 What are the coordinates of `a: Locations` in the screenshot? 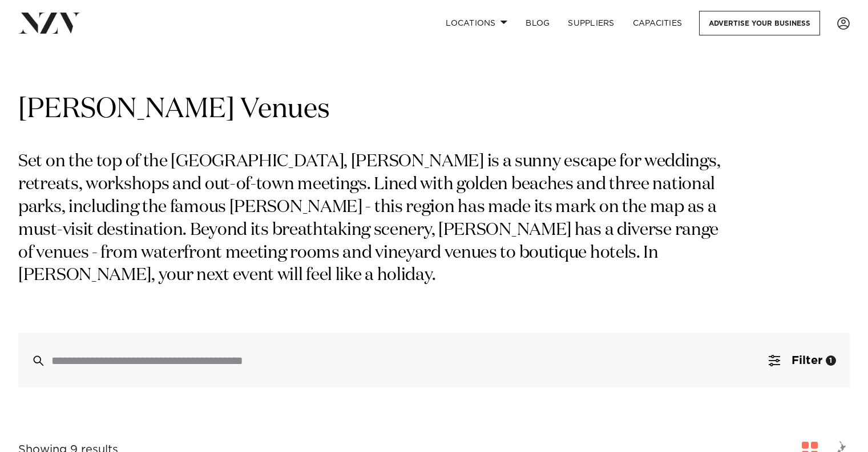 It's located at (476, 23).